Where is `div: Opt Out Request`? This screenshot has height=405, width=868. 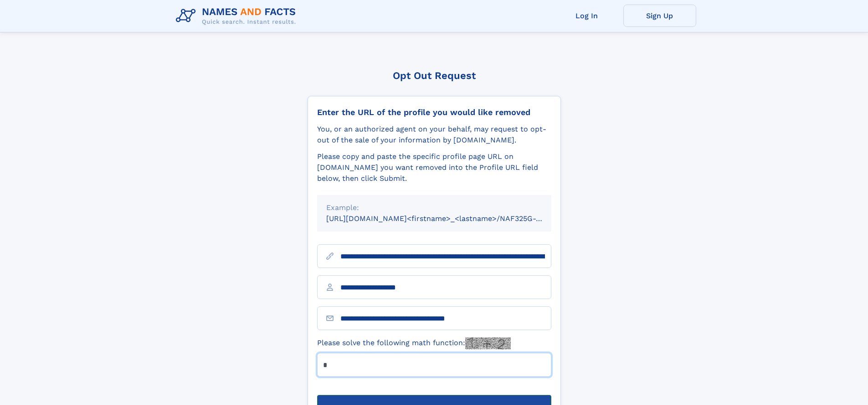 div: Opt Out Request is located at coordinates (435, 76).